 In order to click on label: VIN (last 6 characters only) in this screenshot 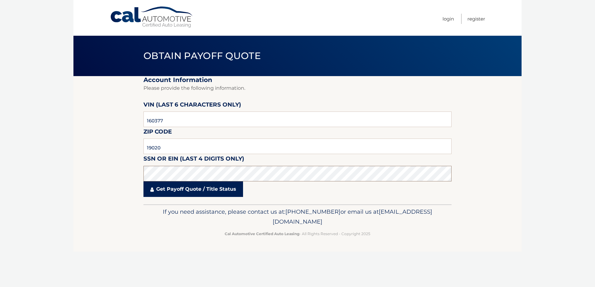, I will do `click(192, 106)`.